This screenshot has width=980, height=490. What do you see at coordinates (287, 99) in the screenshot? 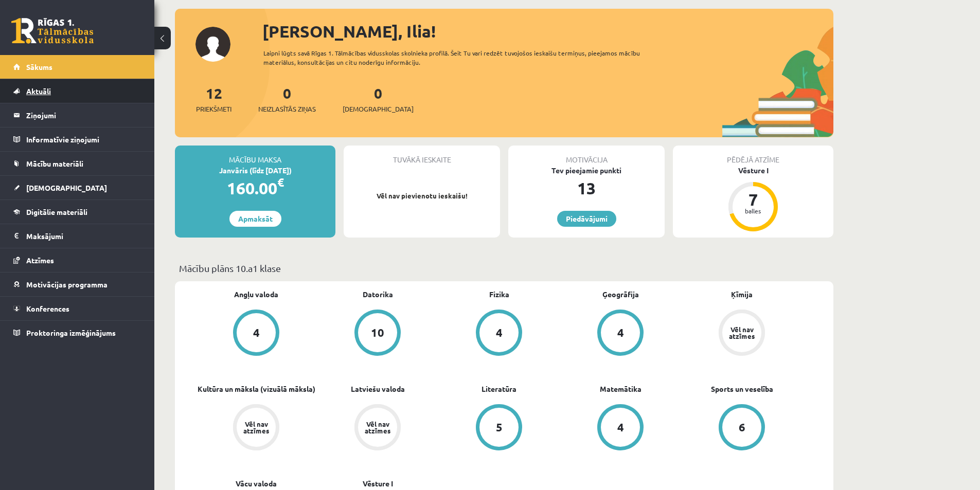
I see `a: 0Neizlasītās ziņas` at bounding box center [287, 99].